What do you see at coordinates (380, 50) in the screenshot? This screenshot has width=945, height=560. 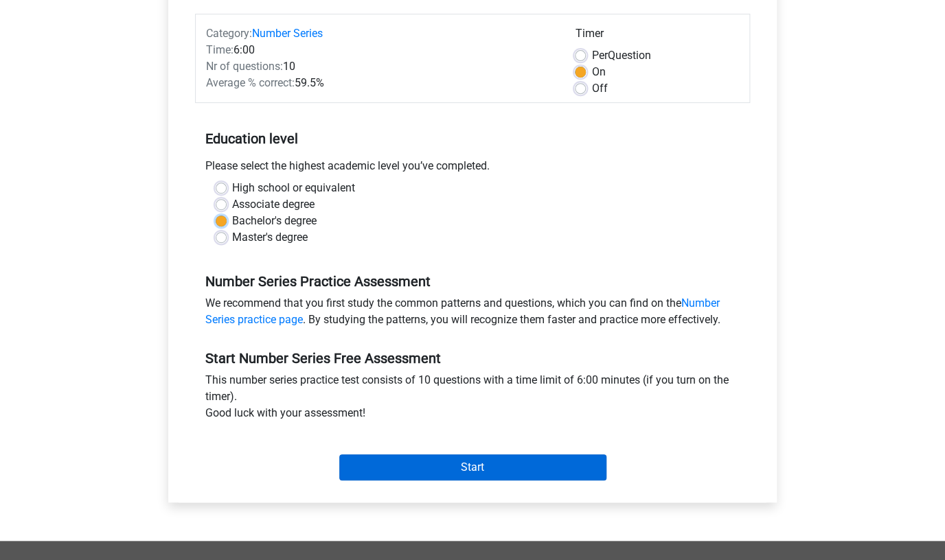 I see `div: 6:00` at bounding box center [380, 50].